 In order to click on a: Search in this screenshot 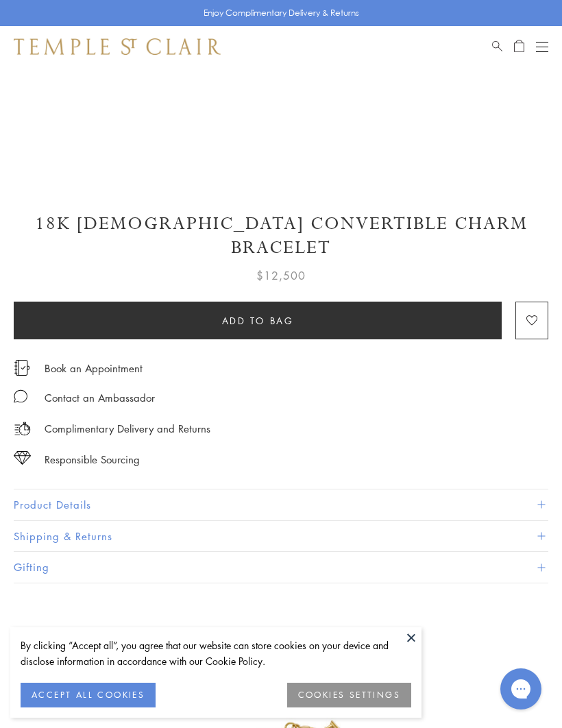, I will do `click(497, 47)`.